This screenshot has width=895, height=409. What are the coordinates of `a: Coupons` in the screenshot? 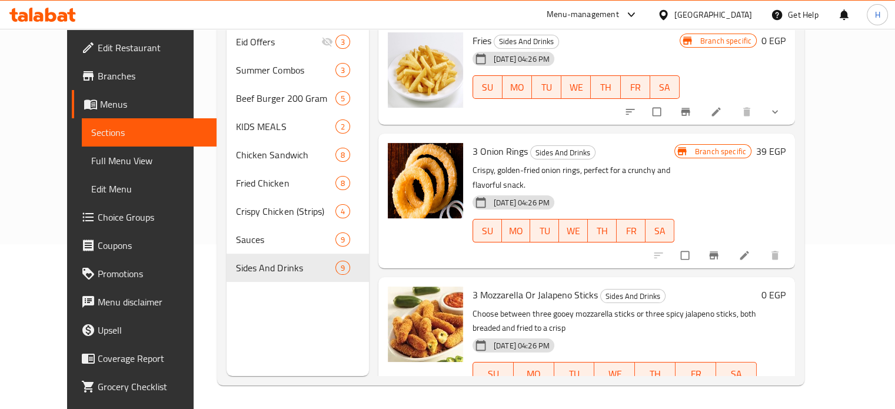 It's located at (144, 245).